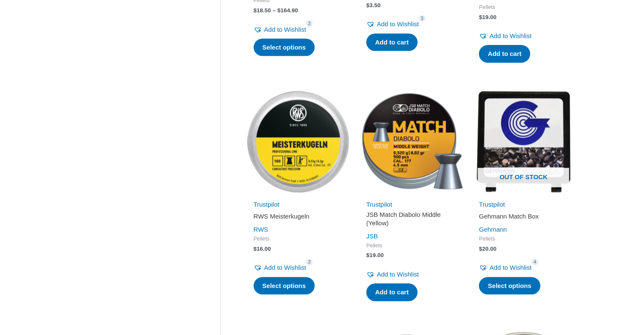  Describe the element at coordinates (411, 220) in the screenshot. I see `a: JSB Match Diabolo Middle (Yellow)` at that location.